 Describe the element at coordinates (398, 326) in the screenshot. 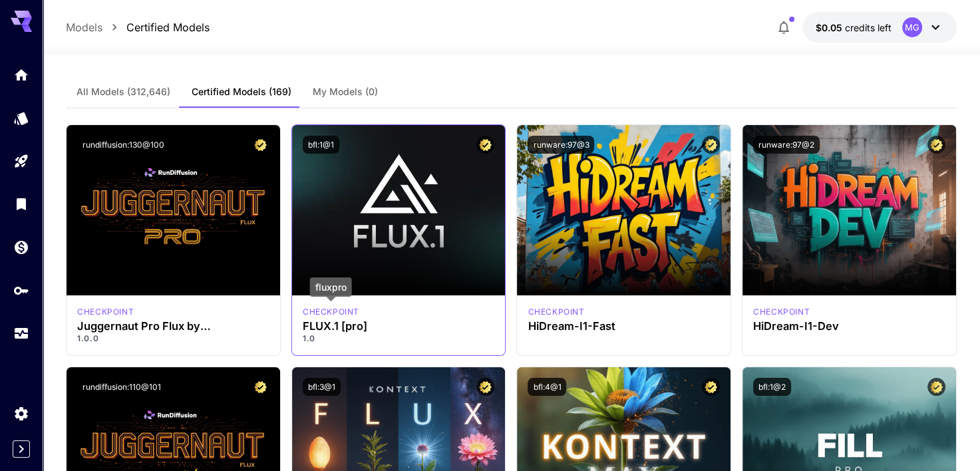

I see `div: FLUX.1 [pro]` at that location.